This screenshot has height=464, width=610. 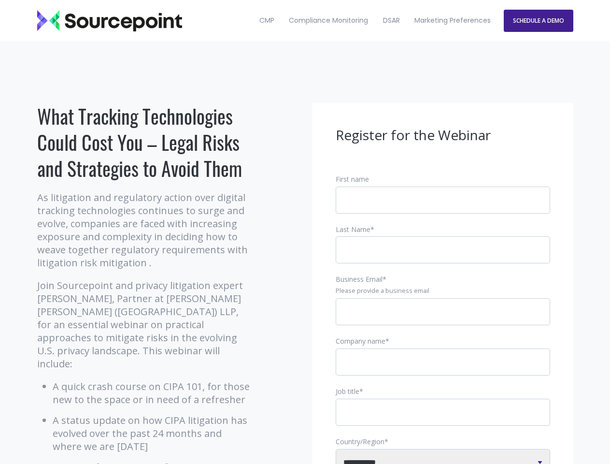 What do you see at coordinates (110, 21) in the screenshot?
I see `img: Sourcepoint_logo_black_transparent (2)-2` at bounding box center [110, 21].